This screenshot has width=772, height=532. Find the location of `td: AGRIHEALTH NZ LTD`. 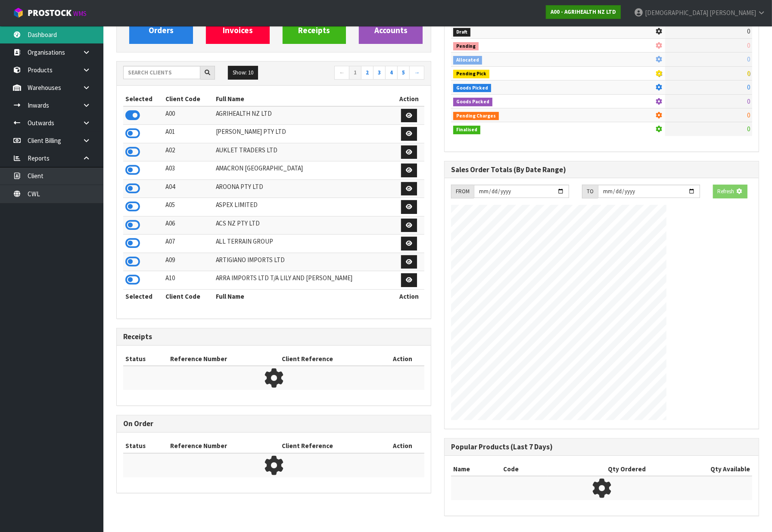

td: AGRIHEALTH NZ LTD is located at coordinates (304, 115).